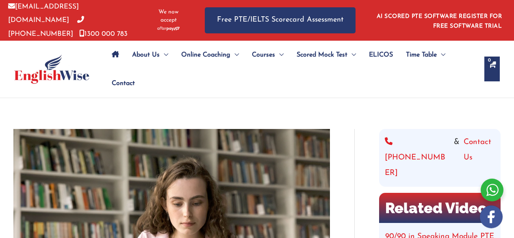  What do you see at coordinates (146, 55) in the screenshot?
I see `span: About Us` at bounding box center [146, 55].